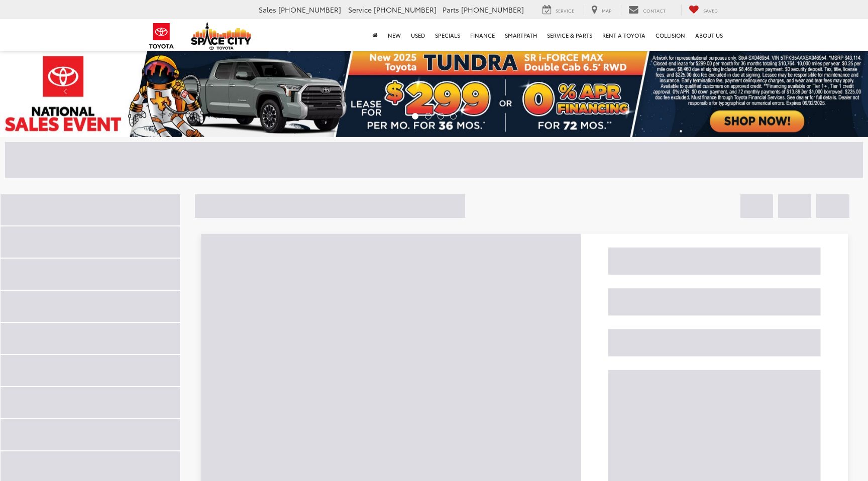 The width and height of the screenshot is (868, 481). What do you see at coordinates (521, 35) in the screenshot?
I see `a: SmartPath` at bounding box center [521, 35].